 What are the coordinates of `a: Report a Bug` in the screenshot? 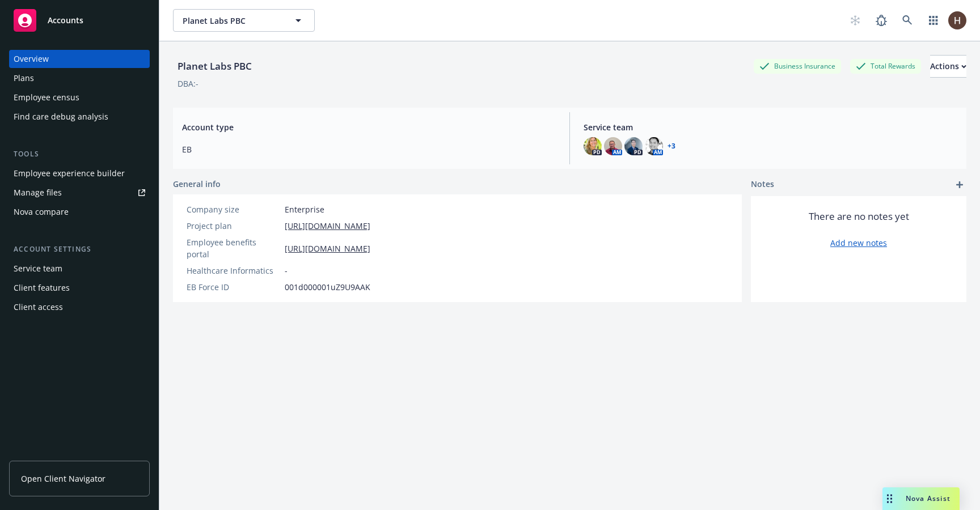 It's located at (882, 21).